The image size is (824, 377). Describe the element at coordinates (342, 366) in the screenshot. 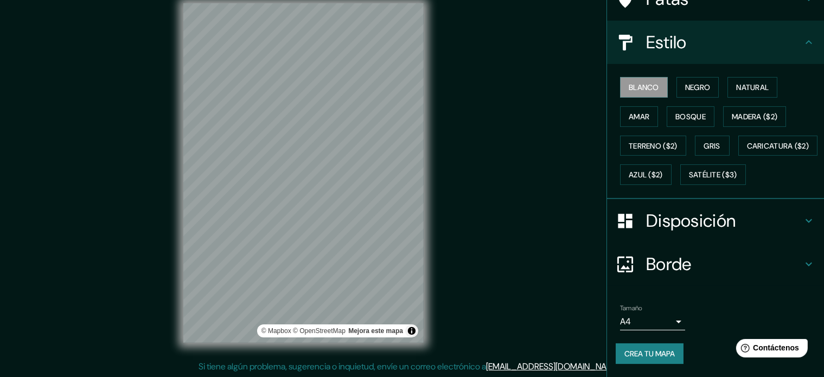

I see `font: Si tiene algún problema, sugerencia o inquietud, envíe un correo electrónico a` at that location.